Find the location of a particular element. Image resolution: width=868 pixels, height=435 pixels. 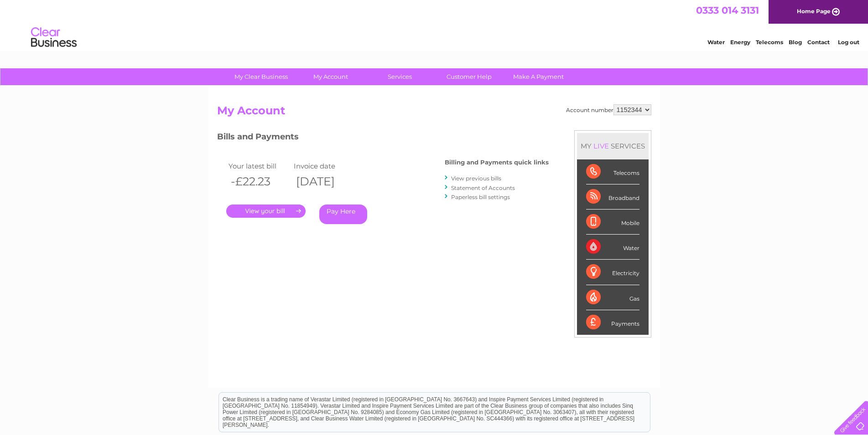

h3: Bills and Payments is located at coordinates (382, 138).